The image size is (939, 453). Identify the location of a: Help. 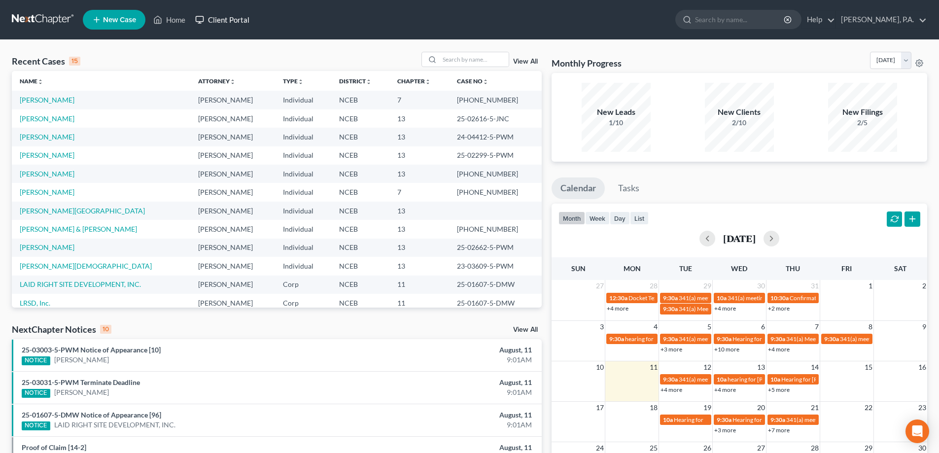
(819, 20).